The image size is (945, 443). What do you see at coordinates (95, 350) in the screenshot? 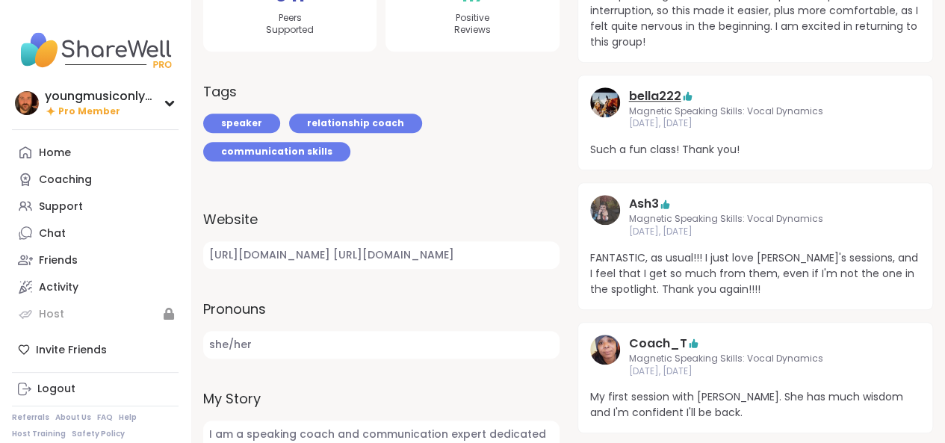
I see `div: Invite Friends` at bounding box center [95, 350].